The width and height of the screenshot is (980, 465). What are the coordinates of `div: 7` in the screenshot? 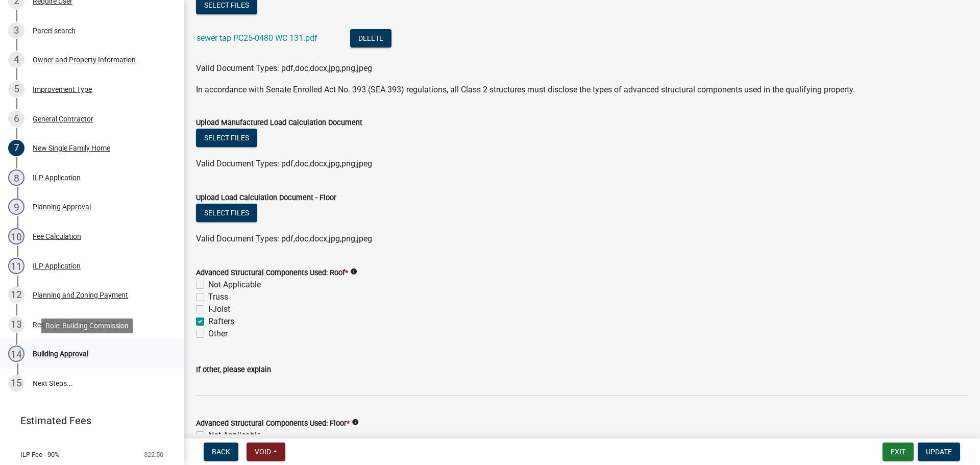 It's located at (16, 148).